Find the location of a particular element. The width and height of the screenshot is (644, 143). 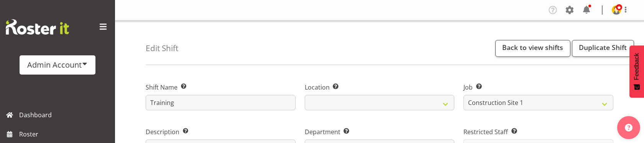

label: Department is located at coordinates (380, 132).